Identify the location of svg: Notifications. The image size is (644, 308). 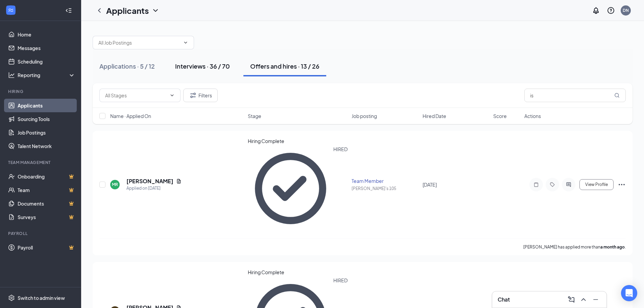
(596, 10).